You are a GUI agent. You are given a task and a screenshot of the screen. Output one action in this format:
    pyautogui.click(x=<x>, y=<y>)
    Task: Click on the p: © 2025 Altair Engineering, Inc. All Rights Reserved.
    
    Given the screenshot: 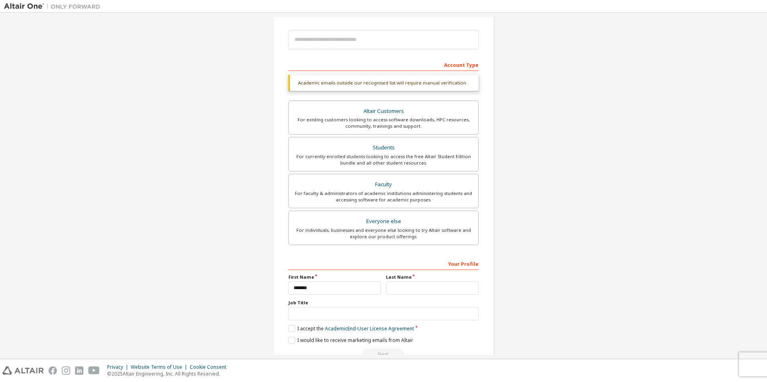 What is the action you would take?
    pyautogui.click(x=169, y=374)
    